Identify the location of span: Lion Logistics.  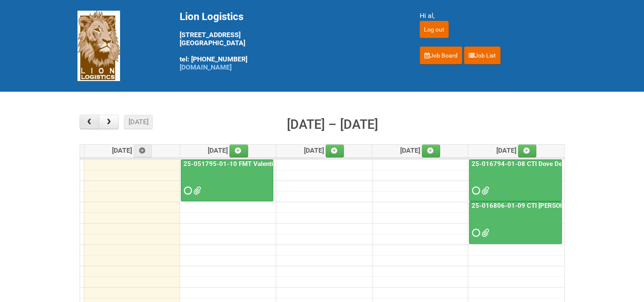
(212, 17).